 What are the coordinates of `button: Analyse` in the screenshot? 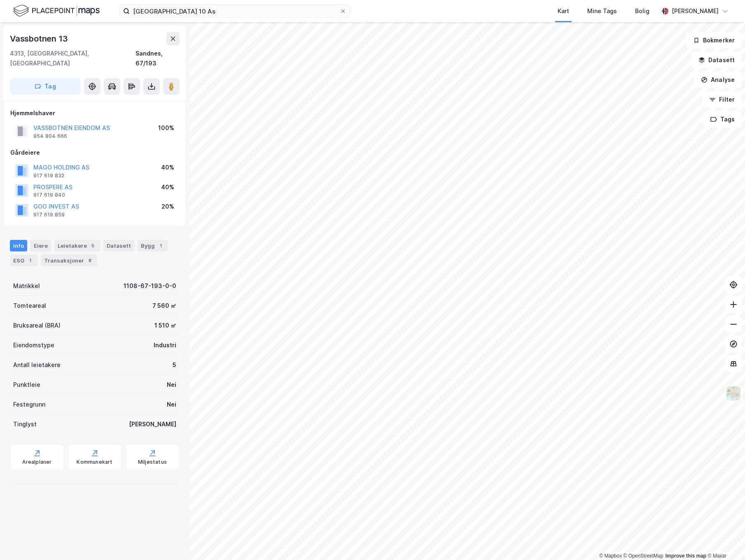 It's located at (718, 79).